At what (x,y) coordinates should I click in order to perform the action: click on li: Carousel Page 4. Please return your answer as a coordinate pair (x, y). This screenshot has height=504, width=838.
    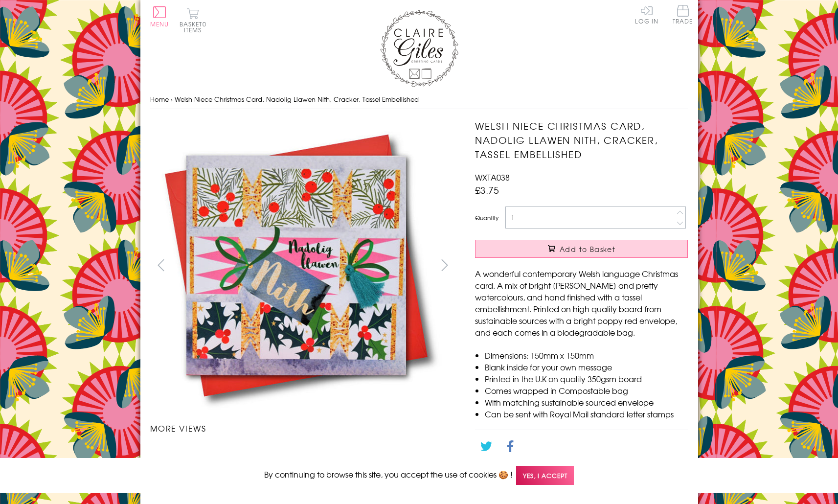
    Looking at the image, I should click on (417, 454).